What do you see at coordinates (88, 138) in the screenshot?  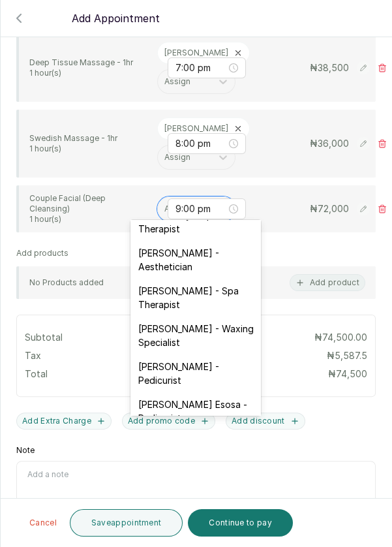 I see `p: Swedish Massage - 1hr` at bounding box center [88, 138].